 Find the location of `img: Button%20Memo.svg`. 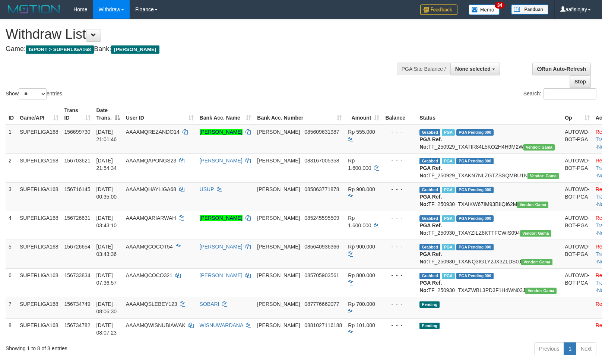

img: Button%20Memo.svg is located at coordinates (485, 10).